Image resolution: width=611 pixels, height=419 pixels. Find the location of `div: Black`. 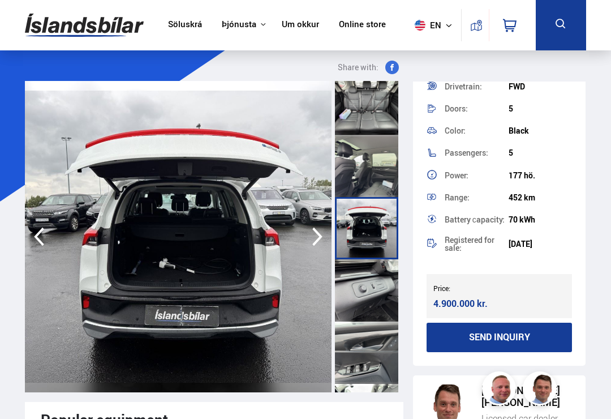

div: Black is located at coordinates (540, 131).